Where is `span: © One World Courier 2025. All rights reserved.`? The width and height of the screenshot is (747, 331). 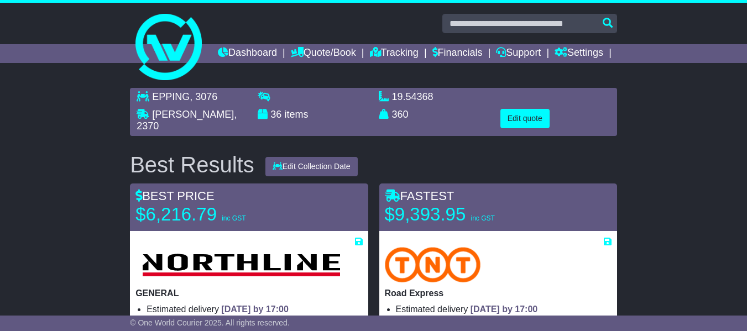 span: © One World Courier 2025. All rights reserved. is located at coordinates (210, 323).